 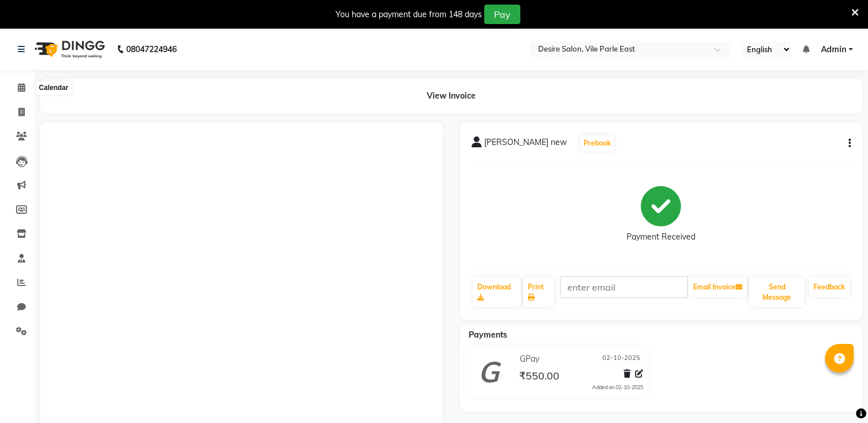 What do you see at coordinates (539, 292) in the screenshot?
I see `a: Print` at bounding box center [539, 292].